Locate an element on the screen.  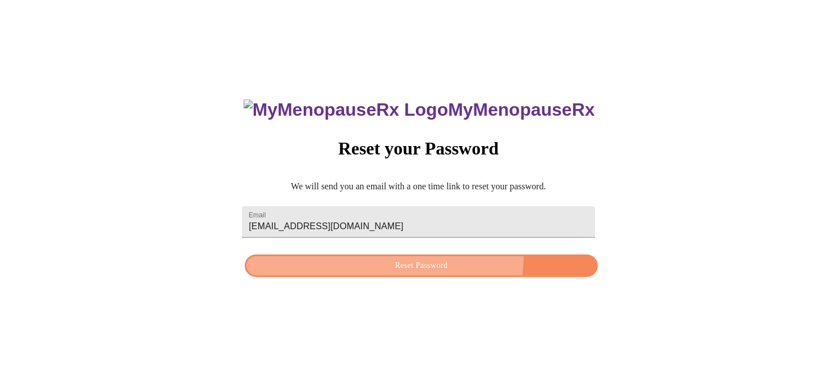
p: We will send you an email with a one time link to reset your password. is located at coordinates (418, 186).